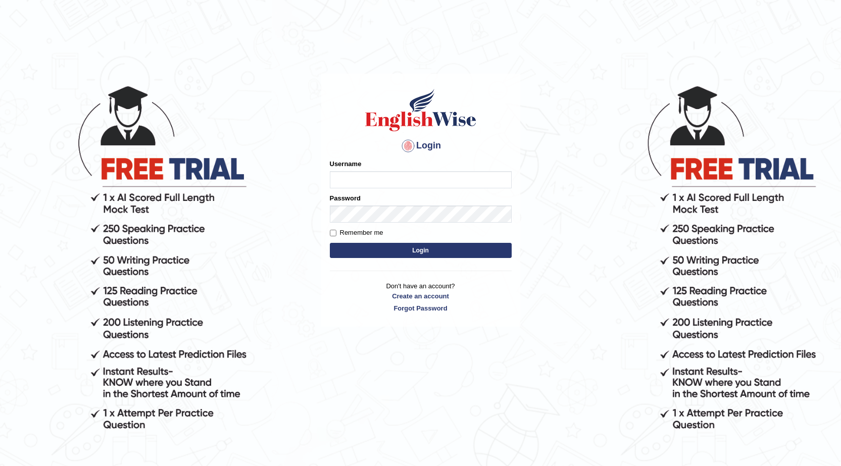  Describe the element at coordinates (357, 233) in the screenshot. I see `label: Remember me` at that location.